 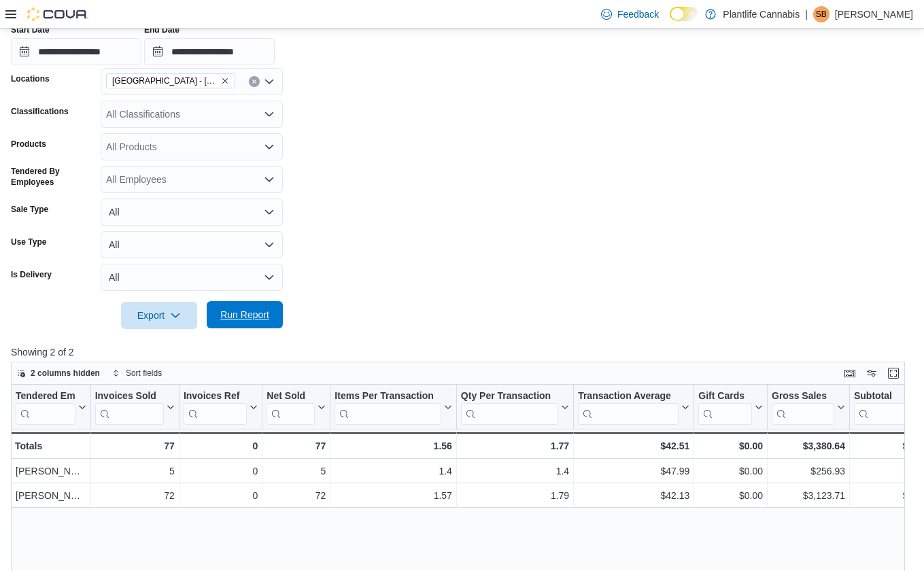 I want to click on button: Sort fields, so click(x=137, y=373).